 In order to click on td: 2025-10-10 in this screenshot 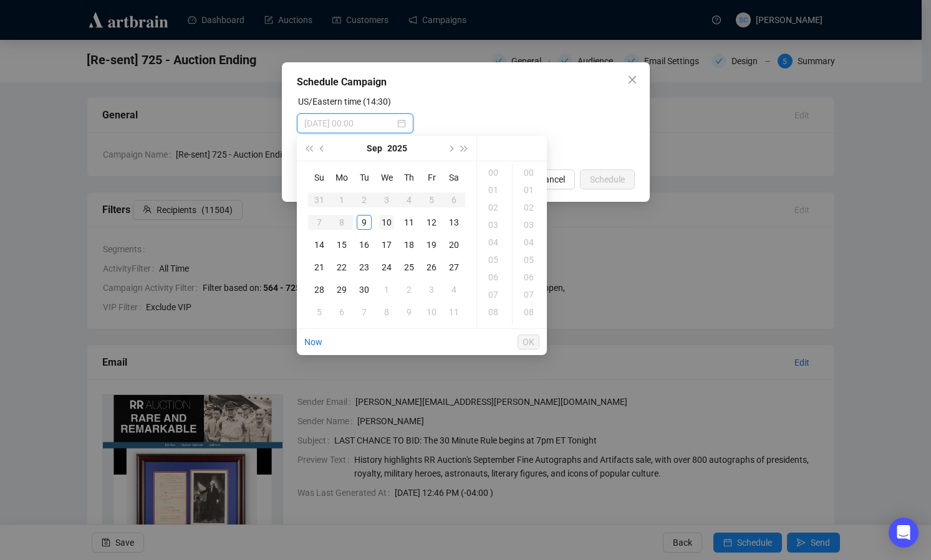, I will do `click(432, 312)`.